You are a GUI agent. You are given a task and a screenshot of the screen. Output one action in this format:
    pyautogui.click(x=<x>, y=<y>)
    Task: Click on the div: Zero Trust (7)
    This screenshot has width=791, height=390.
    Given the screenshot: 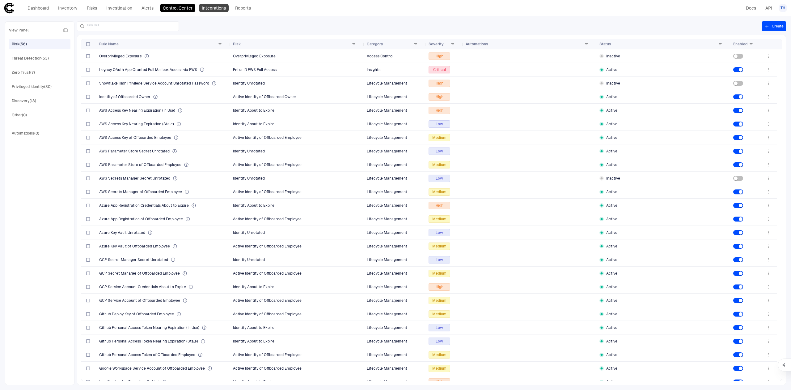 What is the action you would take?
    pyautogui.click(x=23, y=73)
    